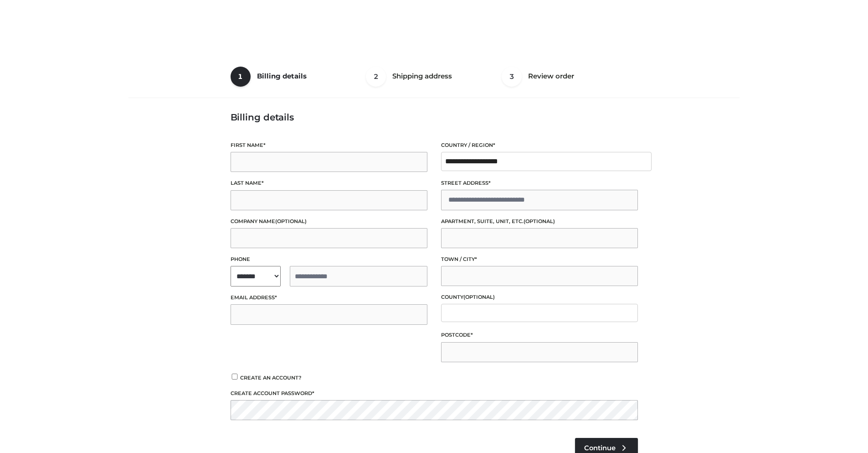  Describe the element at coordinates (540, 221) in the screenshot. I see `label: Apartment, suite, unit, etc.` at that location.